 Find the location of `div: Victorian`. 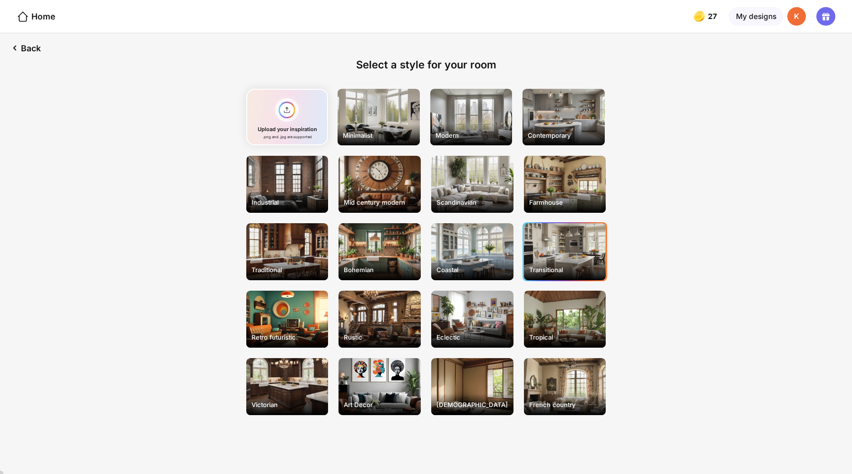

div: Victorian is located at coordinates (287, 405).